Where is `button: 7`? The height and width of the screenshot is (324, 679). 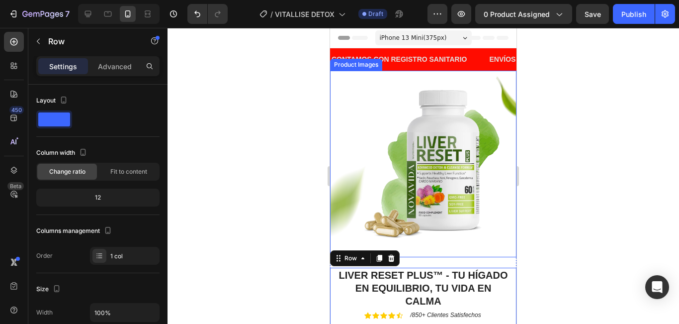
button: 7 is located at coordinates (39, 14).